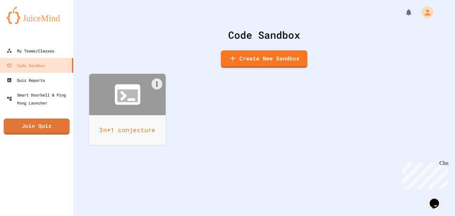 The width and height of the screenshot is (455, 216). I want to click on a: Join Quiz, so click(37, 126).